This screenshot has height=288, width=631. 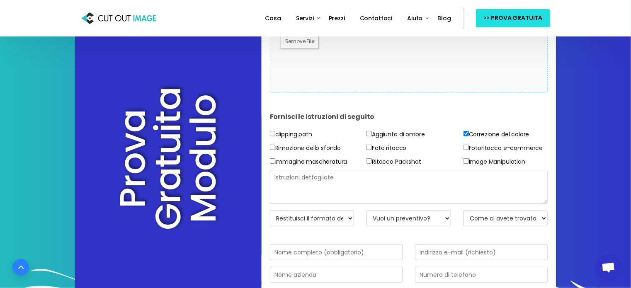 I want to click on span: Blog, so click(x=445, y=18).